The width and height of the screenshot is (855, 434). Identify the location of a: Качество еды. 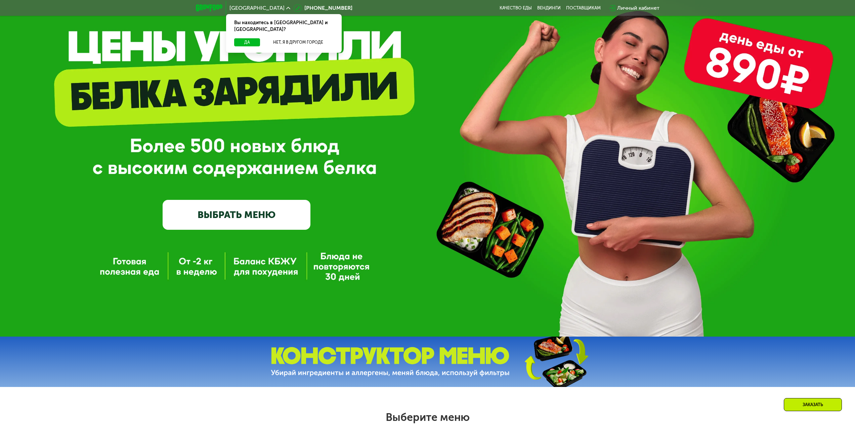
(516, 8).